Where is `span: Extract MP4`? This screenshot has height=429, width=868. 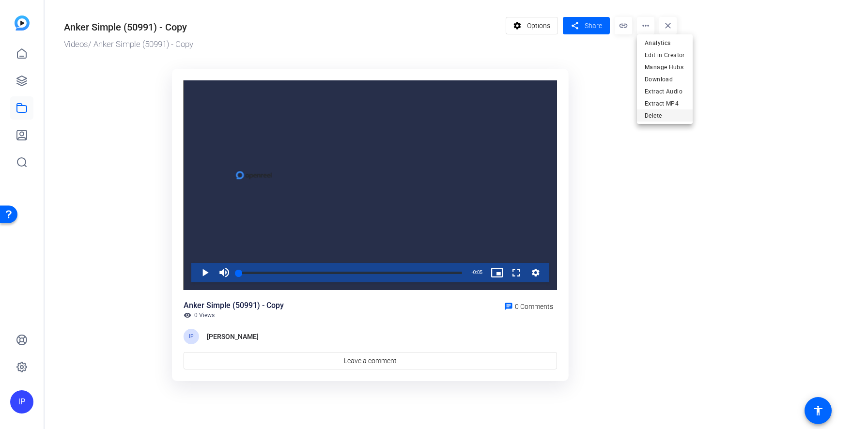 span: Extract MP4 is located at coordinates (664, 104).